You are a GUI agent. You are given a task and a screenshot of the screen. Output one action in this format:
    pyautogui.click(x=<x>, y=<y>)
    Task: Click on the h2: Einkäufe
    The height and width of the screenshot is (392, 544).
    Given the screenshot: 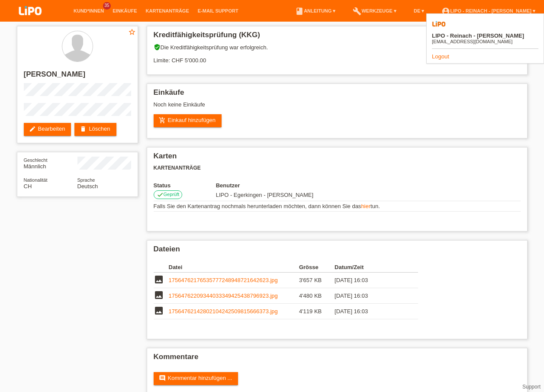 What is the action you would take?
    pyautogui.click(x=337, y=95)
    